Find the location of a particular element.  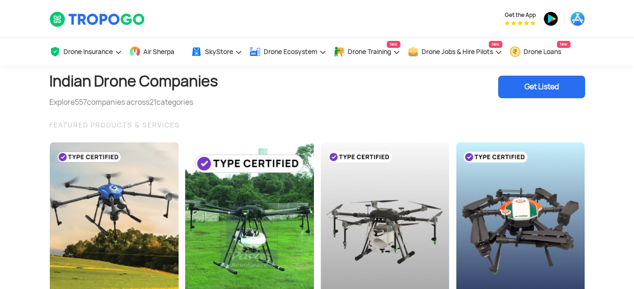

img: TropoGo Logo is located at coordinates (97, 19).